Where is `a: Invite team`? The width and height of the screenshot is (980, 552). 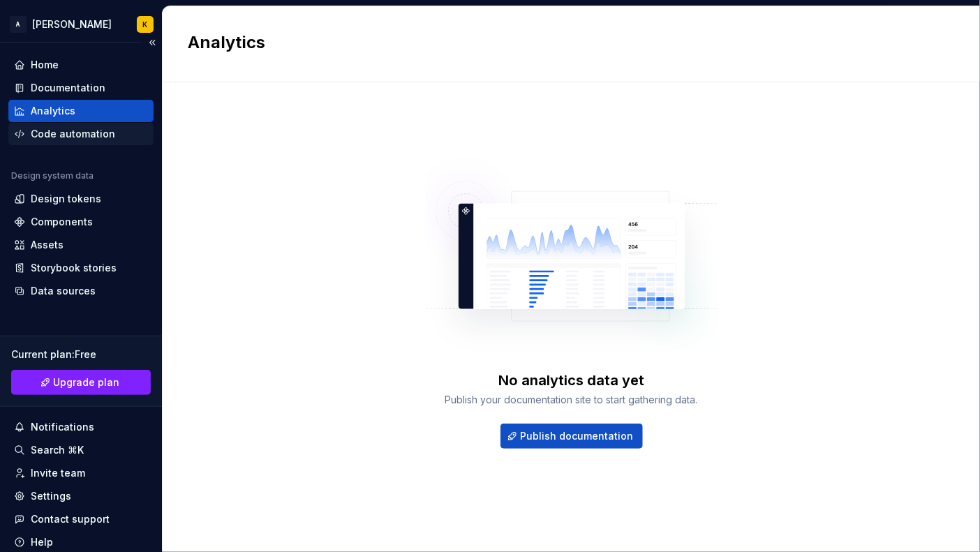
a: Invite team is located at coordinates (81, 473).